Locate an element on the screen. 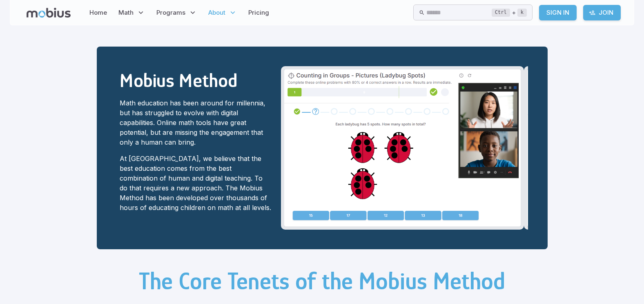 The height and width of the screenshot is (304, 644). img: Grade 2 Class is located at coordinates (402, 148).